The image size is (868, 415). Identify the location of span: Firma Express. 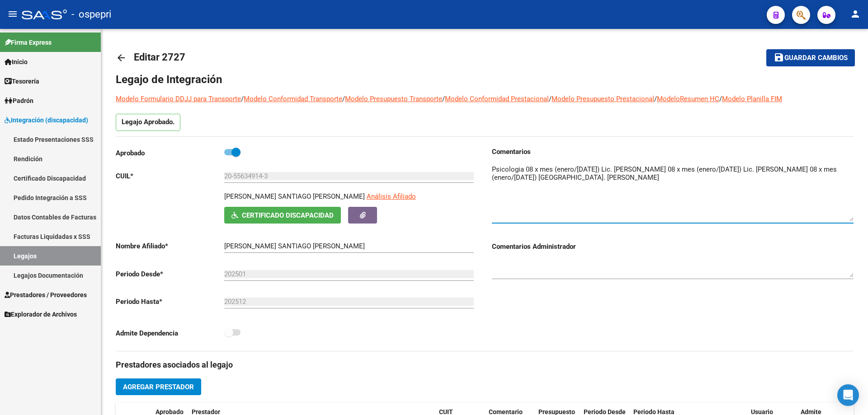
(28, 42).